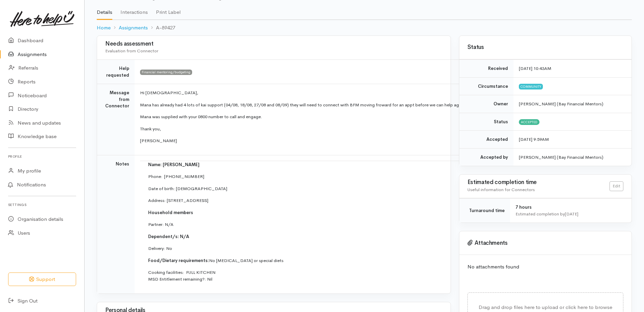 The height and width of the screenshot is (312, 644). What do you see at coordinates (486, 104) in the screenshot?
I see `td: Owner` at bounding box center [486, 104].